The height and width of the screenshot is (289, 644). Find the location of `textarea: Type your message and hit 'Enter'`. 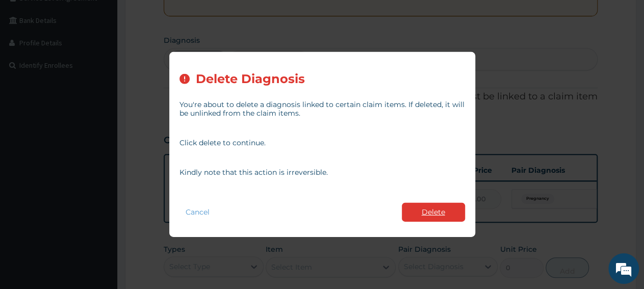

textarea: Type your message and hit 'Enter' is located at coordinates (99, 204).